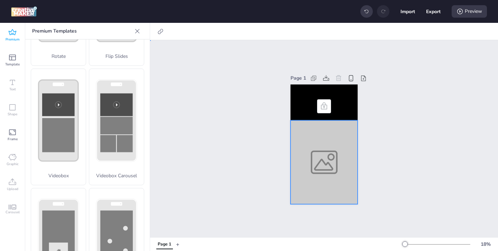 This screenshot has height=251, width=498. I want to click on button: Export, so click(434, 11).